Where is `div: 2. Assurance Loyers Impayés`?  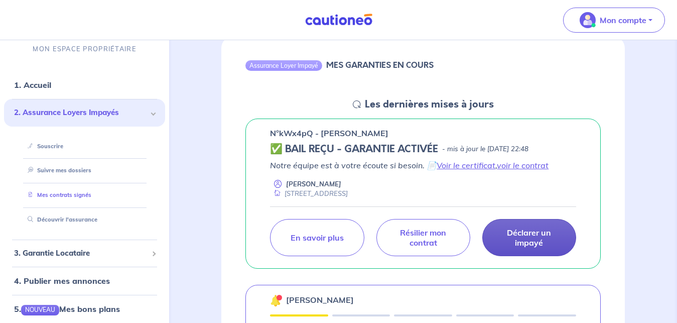
div: 2. Assurance Loyers Impayés is located at coordinates (84, 112).